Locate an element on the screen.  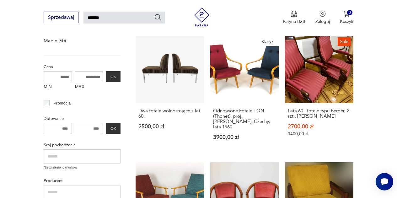
p: Datowanie is located at coordinates (82, 119).